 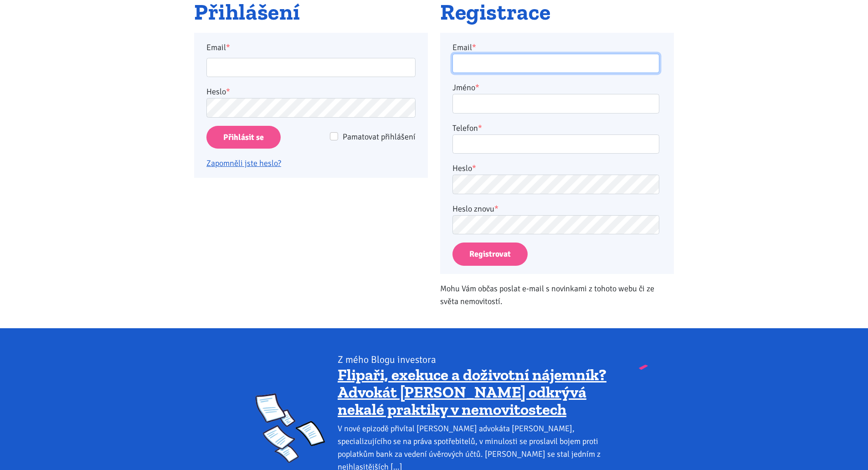 What do you see at coordinates (475, 209) in the screenshot?
I see `label: Heslo znovu` at bounding box center [475, 209].